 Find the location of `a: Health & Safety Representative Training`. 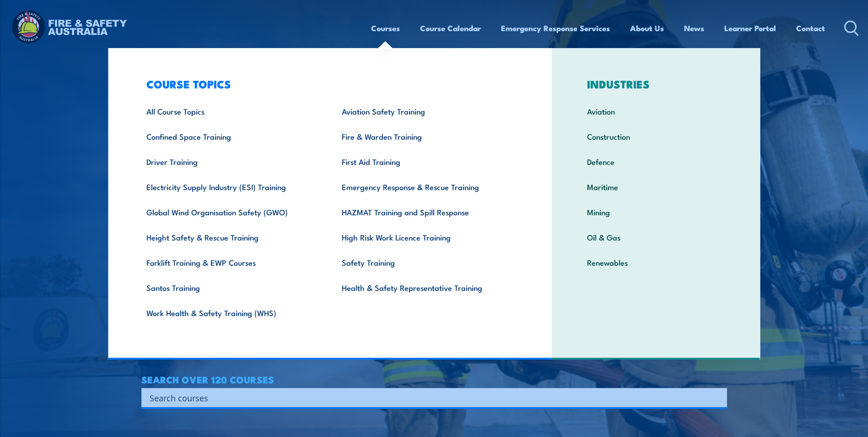

a: Health & Safety Representative Training is located at coordinates (425, 287).